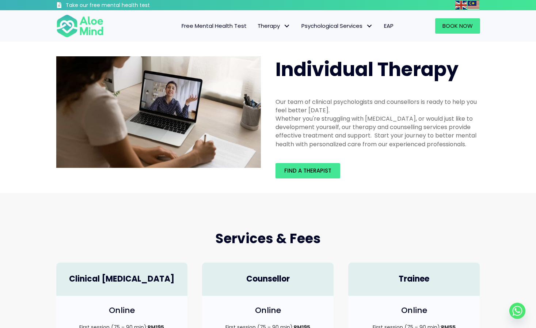 The width and height of the screenshot is (536, 328). Describe the element at coordinates (80, 26) in the screenshot. I see `img: Aloe mind Logo` at that location.